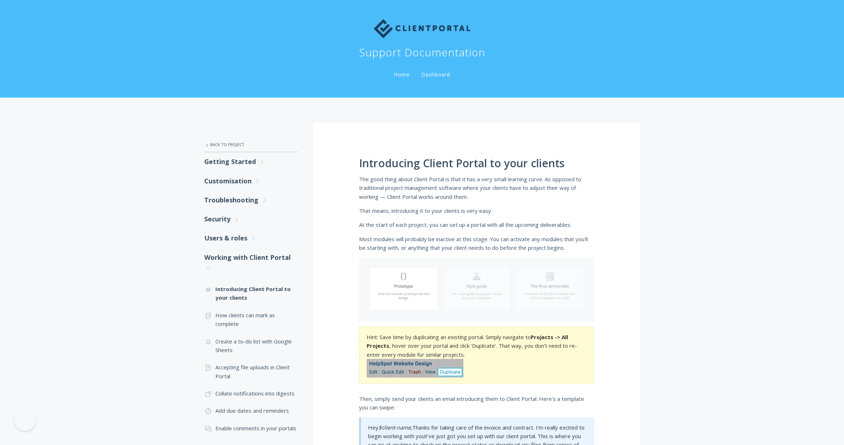 Image resolution: width=844 pixels, height=445 pixels. I want to click on a: Introducing Client Portal to your clients, so click(252, 293).